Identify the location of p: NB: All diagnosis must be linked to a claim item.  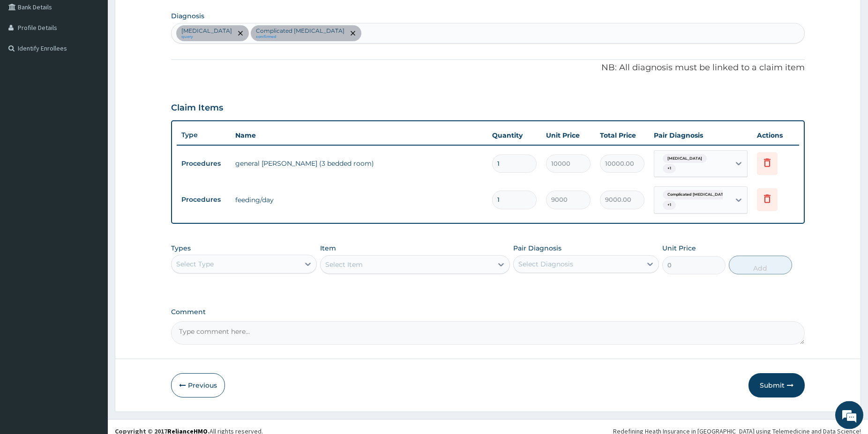
(488, 68).